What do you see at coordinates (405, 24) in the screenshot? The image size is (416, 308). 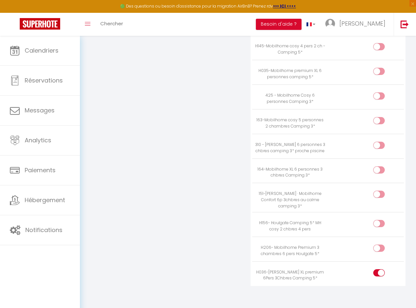 I see `img: logout` at bounding box center [405, 24].